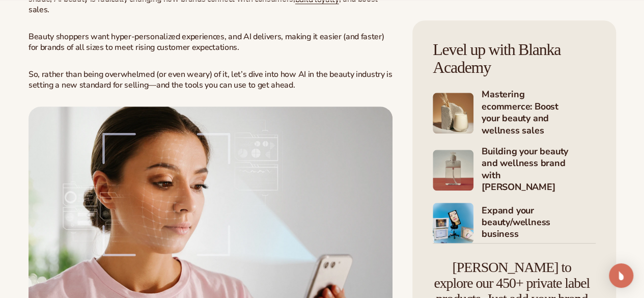 This screenshot has height=298, width=644. I want to click on a: Shopify Image 7 Expand your beauty/wellness business, so click(514, 223).